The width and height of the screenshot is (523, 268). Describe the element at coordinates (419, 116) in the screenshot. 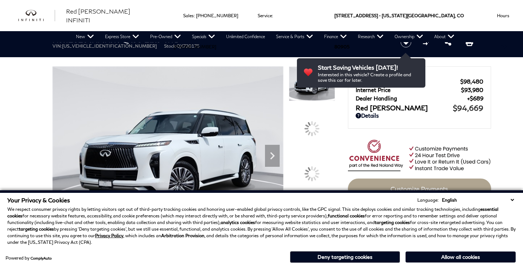

I see `a: Details` at that location.